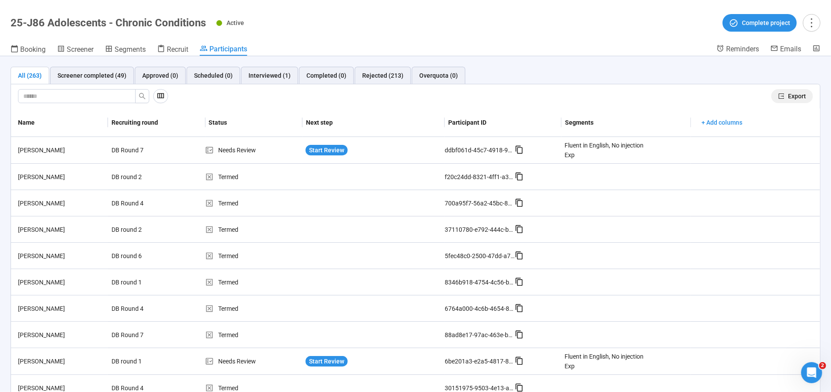 This screenshot has width=831, height=392. Describe the element at coordinates (172, 50) in the screenshot. I see `a: Recruit` at that location.